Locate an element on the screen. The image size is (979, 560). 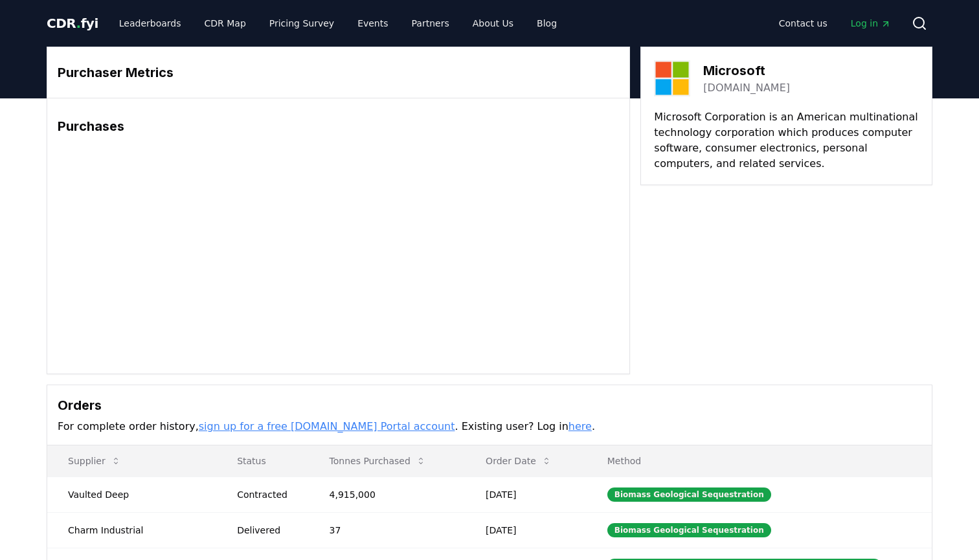
td: Charm Industrial is located at coordinates (132, 530).